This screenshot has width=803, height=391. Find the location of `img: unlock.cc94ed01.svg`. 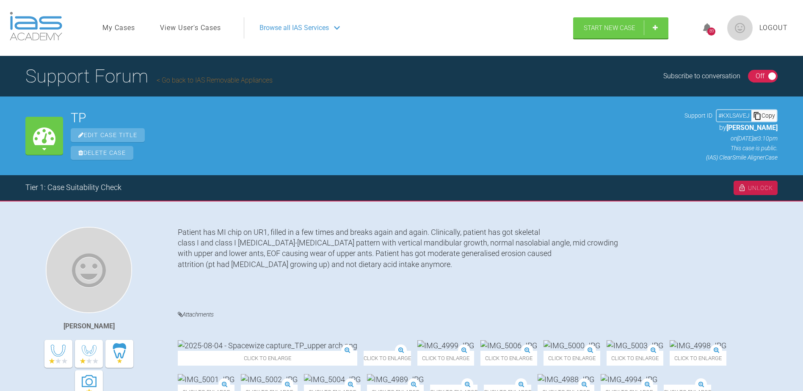

img: unlock.cc94ed01.svg is located at coordinates (742, 188).